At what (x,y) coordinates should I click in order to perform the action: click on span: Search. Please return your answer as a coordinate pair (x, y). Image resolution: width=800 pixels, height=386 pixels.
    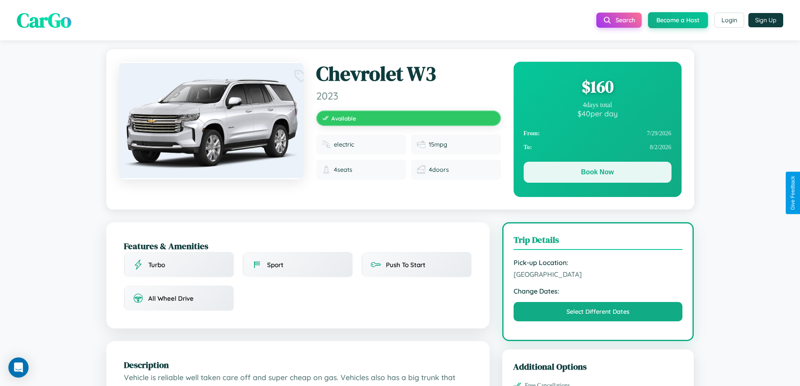
    Looking at the image, I should click on (625, 20).